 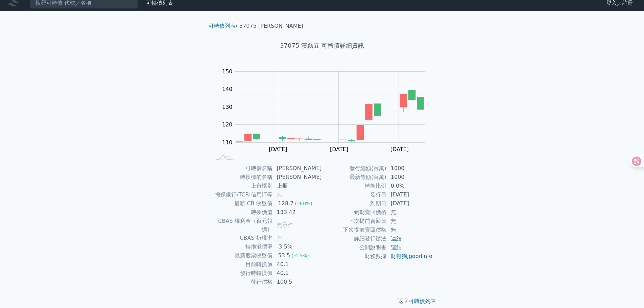 I want to click on div: 128.7, so click(x=286, y=204).